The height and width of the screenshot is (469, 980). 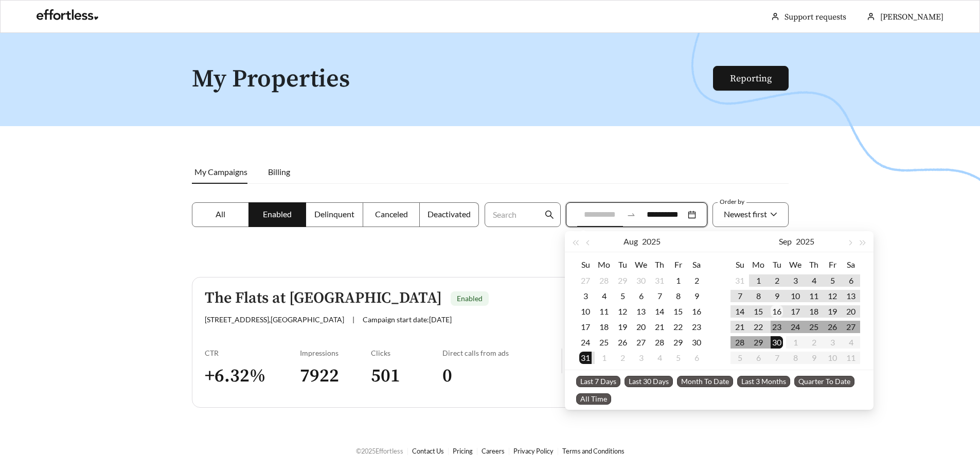 I want to click on button: Aug, so click(x=631, y=242).